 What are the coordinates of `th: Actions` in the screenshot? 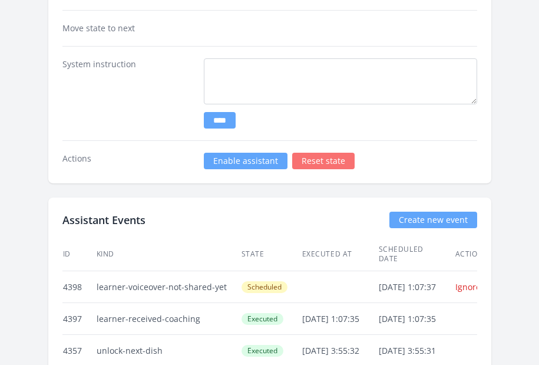 It's located at (493, 254).